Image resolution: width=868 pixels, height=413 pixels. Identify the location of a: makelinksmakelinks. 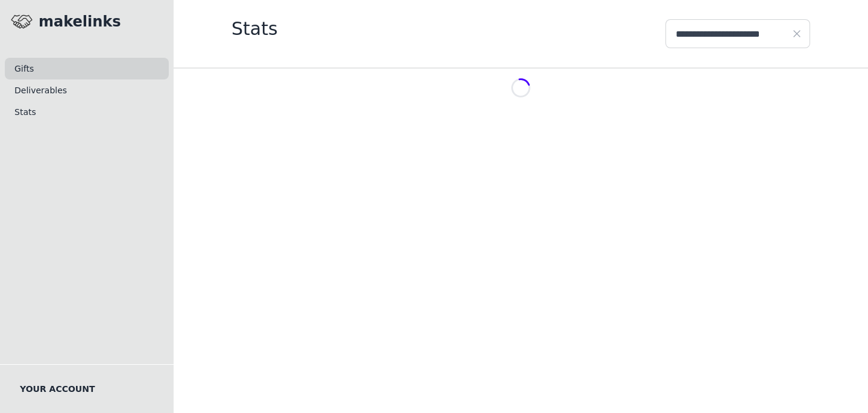
(65, 21).